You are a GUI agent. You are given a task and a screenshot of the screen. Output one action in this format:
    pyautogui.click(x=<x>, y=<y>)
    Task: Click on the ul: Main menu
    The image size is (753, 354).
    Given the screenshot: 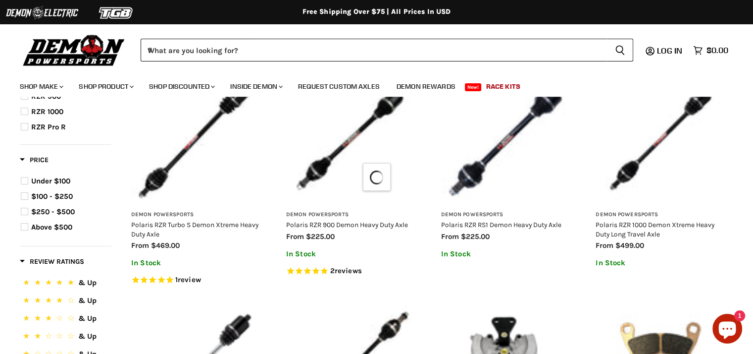 What is the action you would take?
    pyautogui.click(x=369, y=84)
    